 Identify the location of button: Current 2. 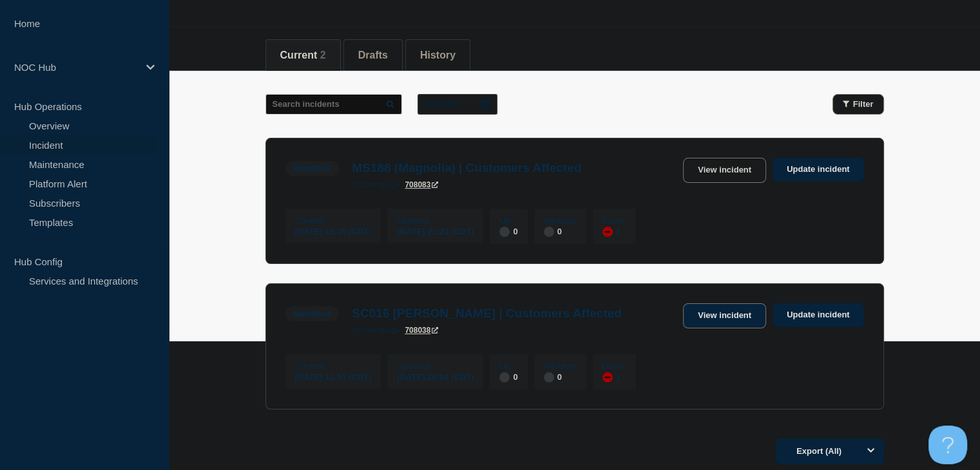
(303, 56).